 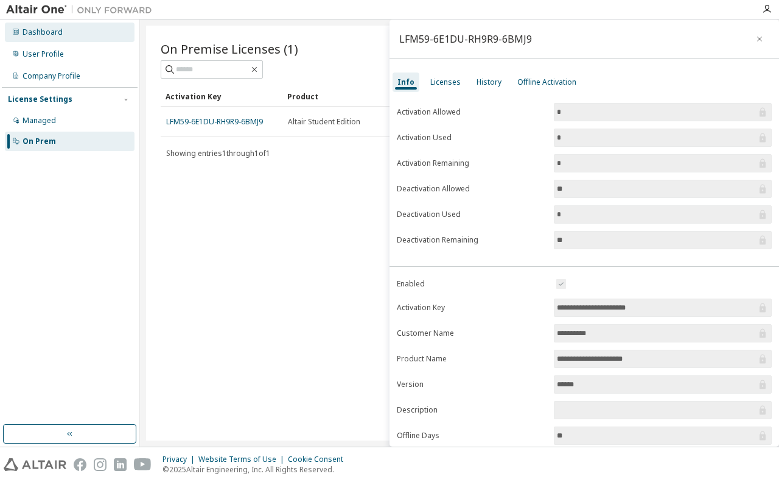 What do you see at coordinates (40, 99) in the screenshot?
I see `div: License Settings` at bounding box center [40, 99].